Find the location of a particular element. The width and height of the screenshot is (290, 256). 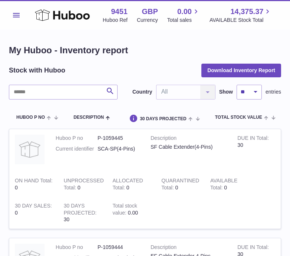

a: 14,375.37 AVAILABLE Stock Total is located at coordinates (240, 15).